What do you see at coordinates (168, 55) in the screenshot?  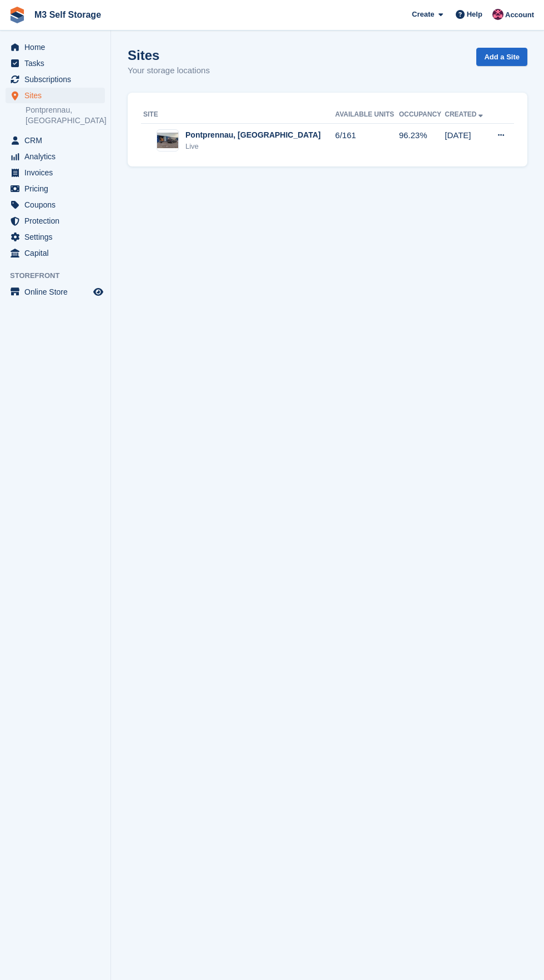 I see `h1: Sites` at bounding box center [168, 55].